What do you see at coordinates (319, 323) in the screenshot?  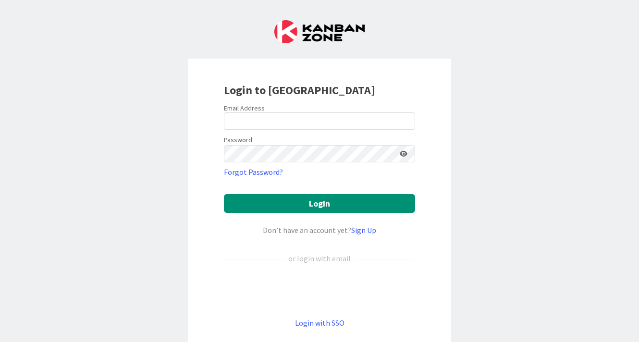 I see `a: Login with SSO` at bounding box center [319, 323].